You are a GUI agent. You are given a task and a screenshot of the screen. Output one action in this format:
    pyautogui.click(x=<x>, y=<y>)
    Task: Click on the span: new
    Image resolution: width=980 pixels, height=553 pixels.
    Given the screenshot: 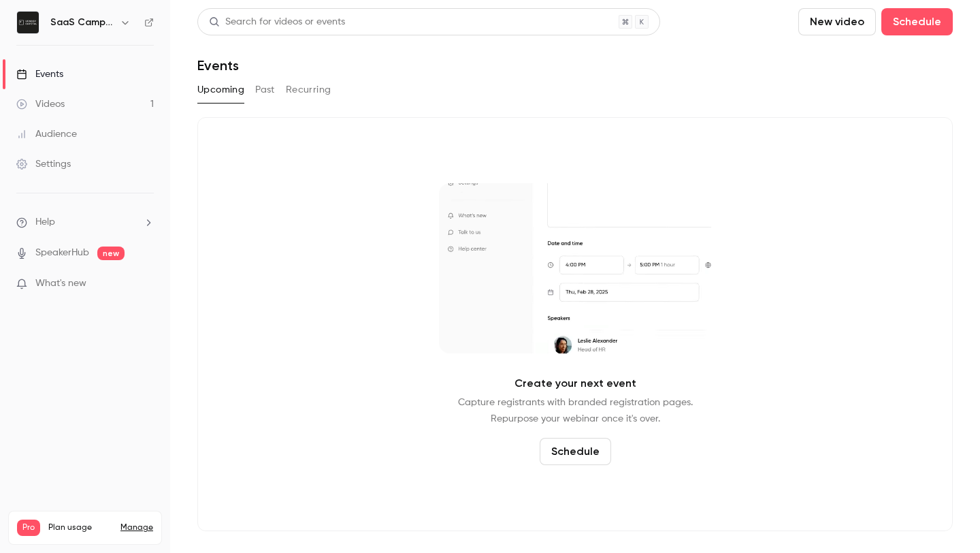 What is the action you would take?
    pyautogui.click(x=111, y=254)
    